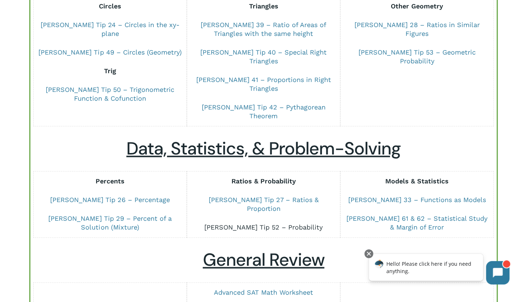 This screenshot has width=527, height=302. Describe the element at coordinates (110, 6) in the screenshot. I see `strong: Circles` at that location.